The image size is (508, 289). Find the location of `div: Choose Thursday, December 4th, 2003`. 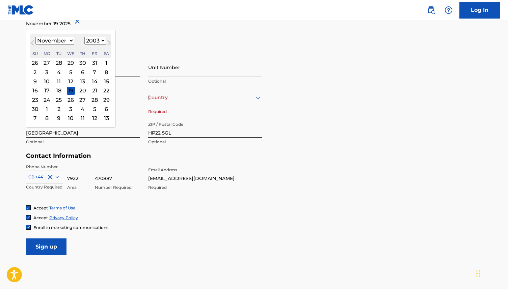

div: Choose Thursday, December 4th, 2003 is located at coordinates (82, 109).